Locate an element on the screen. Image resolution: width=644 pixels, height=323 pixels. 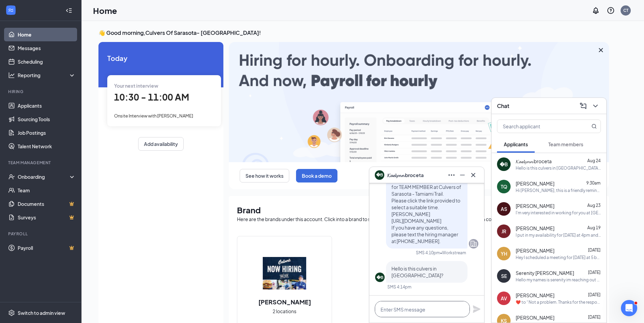
a: Applicants is located at coordinates (46, 105).